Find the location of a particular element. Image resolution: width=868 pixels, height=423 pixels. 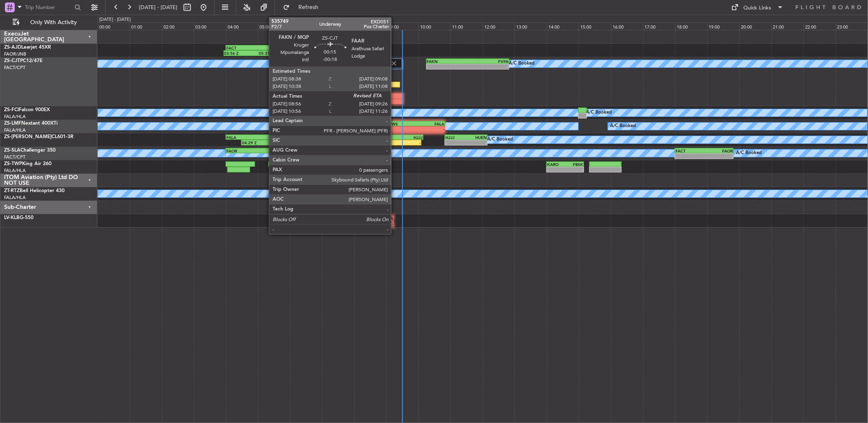

span: Only With Activity is located at coordinates (54, 22).